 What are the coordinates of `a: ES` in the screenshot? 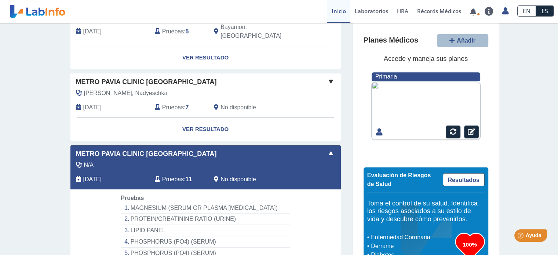 It's located at (545, 11).